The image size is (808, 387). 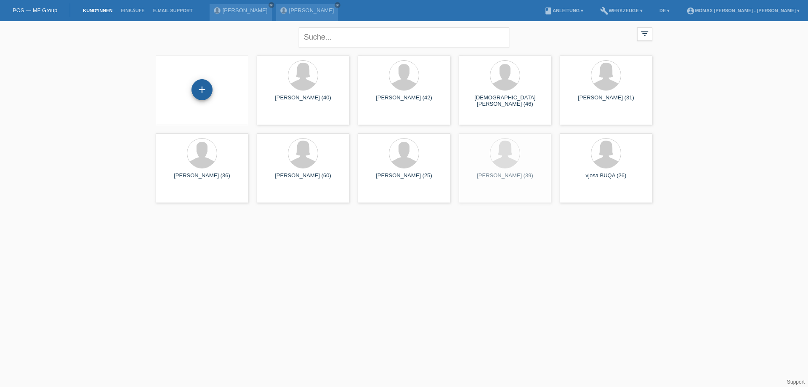 I want to click on input: Suche..., so click(x=404, y=37).